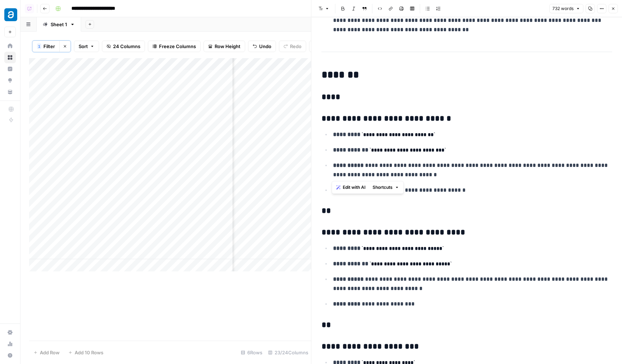 This screenshot has width=622, height=364. Describe the element at coordinates (46, 352) in the screenshot. I see `button: Add Row` at that location.